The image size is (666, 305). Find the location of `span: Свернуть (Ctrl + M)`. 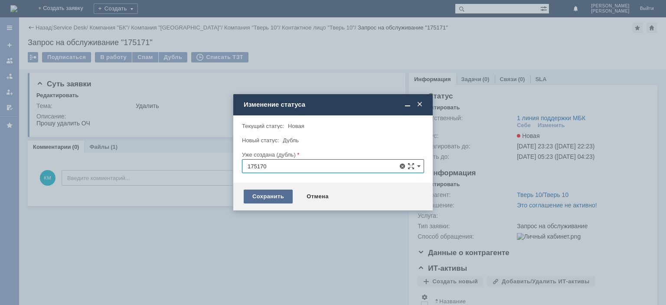

span: Свернуть (Ctrl + M) is located at coordinates (407, 104).